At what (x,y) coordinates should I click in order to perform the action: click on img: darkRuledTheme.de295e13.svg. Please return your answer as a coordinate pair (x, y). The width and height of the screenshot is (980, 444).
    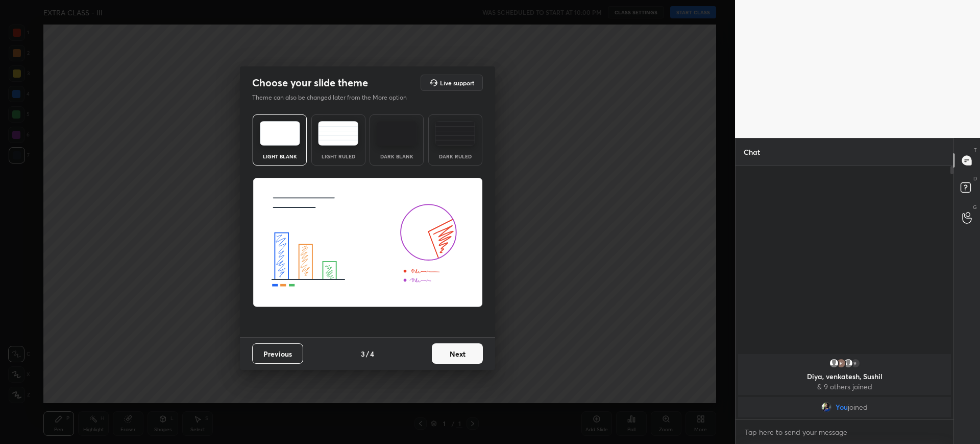
    Looking at the image, I should click on (455, 133).